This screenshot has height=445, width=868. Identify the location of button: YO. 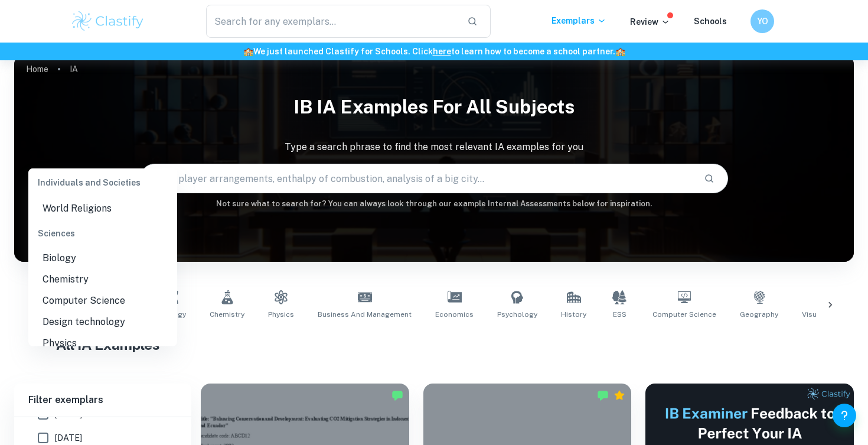
(762, 22).